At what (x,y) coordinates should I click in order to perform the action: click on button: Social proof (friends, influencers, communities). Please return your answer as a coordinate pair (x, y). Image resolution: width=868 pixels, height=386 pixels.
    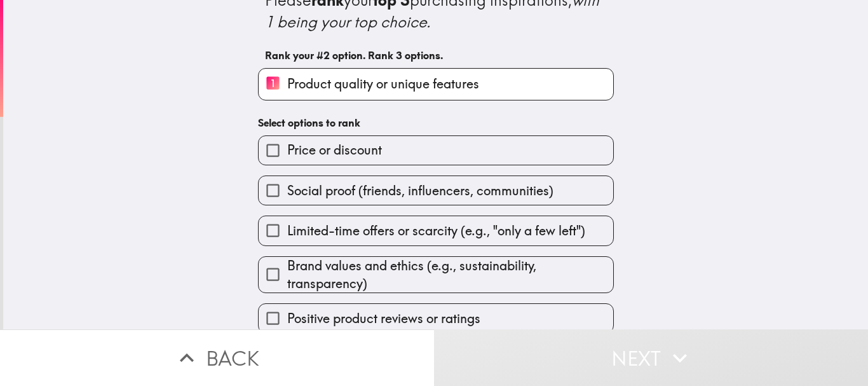
    Looking at the image, I should click on (436, 190).